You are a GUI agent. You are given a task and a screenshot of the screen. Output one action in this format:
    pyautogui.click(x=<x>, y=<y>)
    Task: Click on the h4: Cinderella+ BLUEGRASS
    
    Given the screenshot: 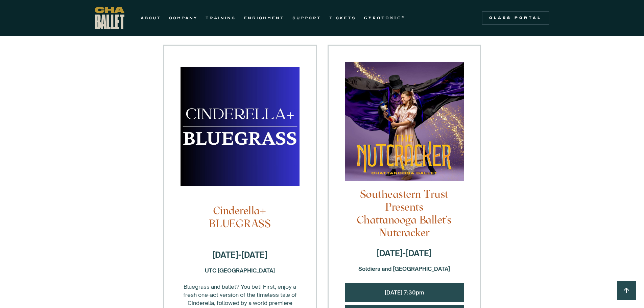 What is the action you would take?
    pyautogui.click(x=240, y=217)
    